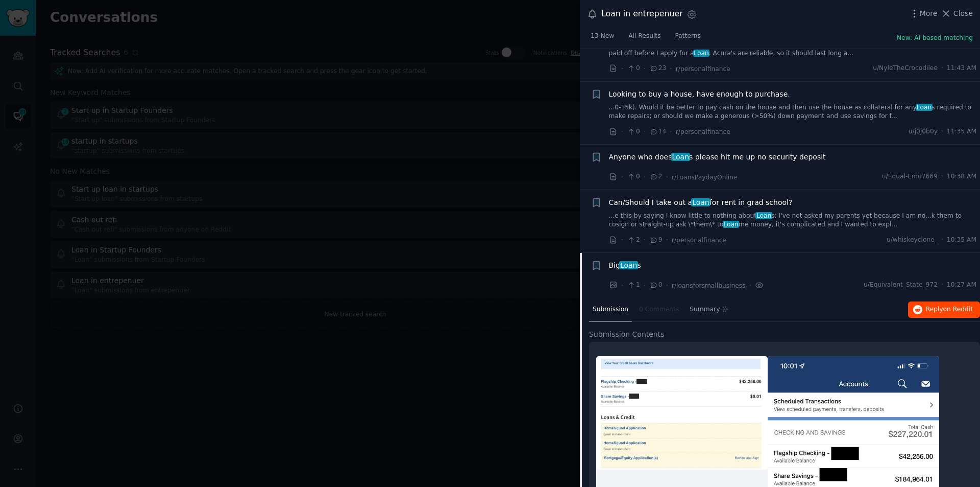 The width and height of the screenshot is (980, 487). I want to click on span: u/NyleTheCrocodilee, so click(905, 68).